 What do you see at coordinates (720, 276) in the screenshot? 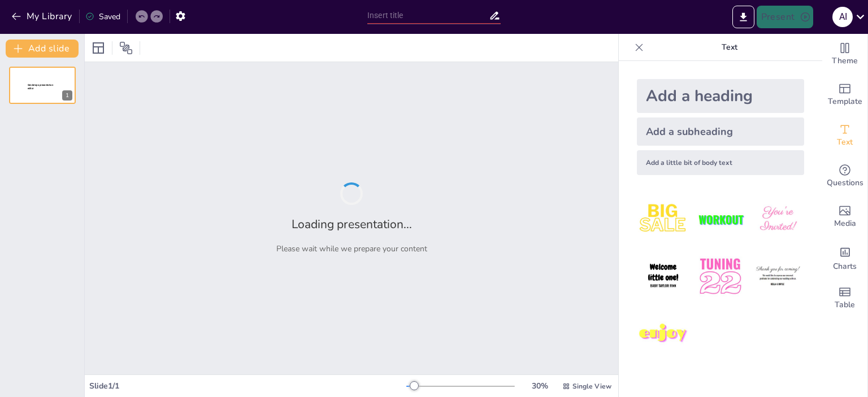
I see `img: 5.jpeg` at bounding box center [720, 276].